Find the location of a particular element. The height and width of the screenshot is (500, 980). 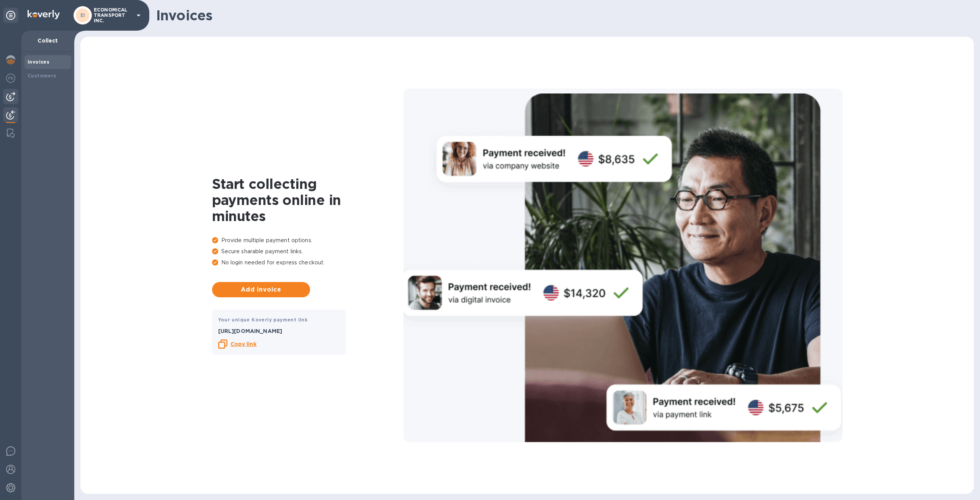

img: Logo is located at coordinates (44, 15).